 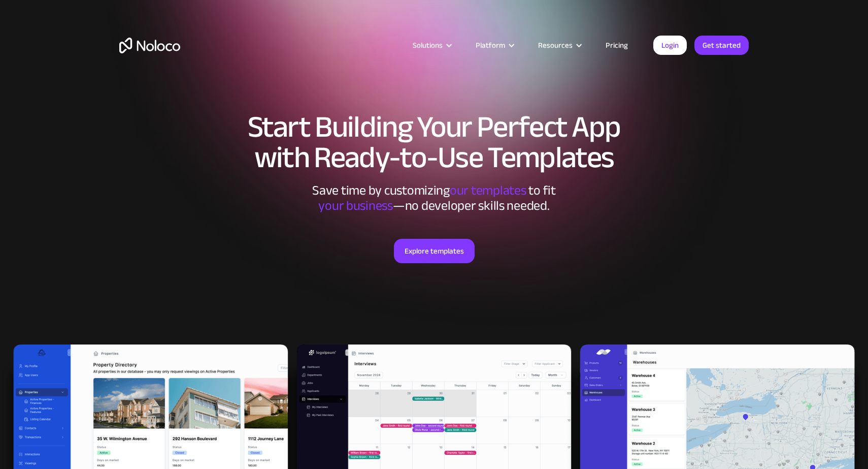 What do you see at coordinates (670, 46) in the screenshot?
I see `a: Login` at bounding box center [670, 46].